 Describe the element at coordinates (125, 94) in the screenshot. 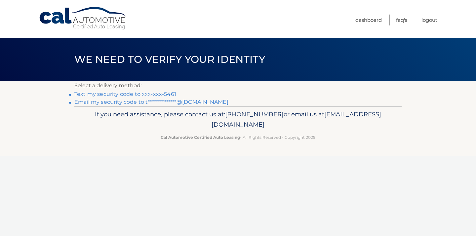

I see `a: Text my security code to xxx-xxx-5461` at that location.